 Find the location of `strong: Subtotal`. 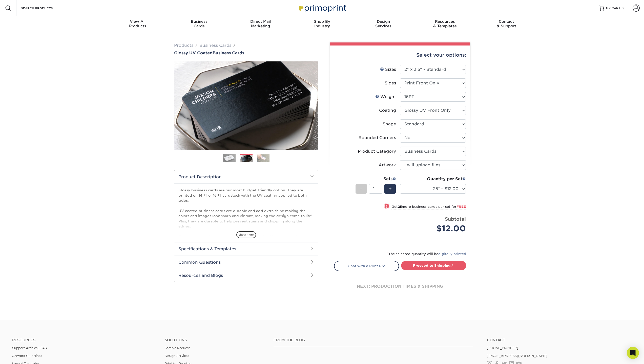

strong: Subtotal is located at coordinates (456, 219).